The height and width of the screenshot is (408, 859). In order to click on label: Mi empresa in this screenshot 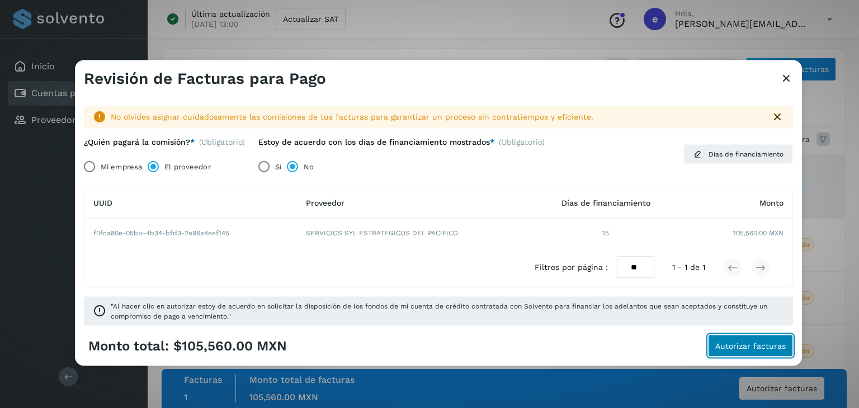, I will do `click(121, 167)`.